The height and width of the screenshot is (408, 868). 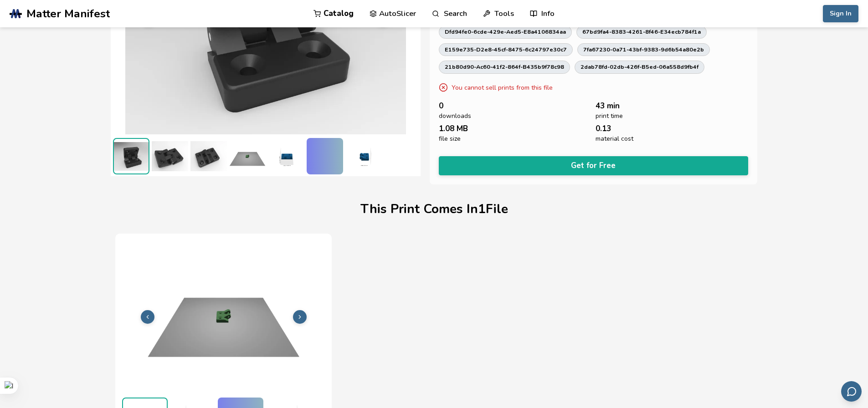 I want to click on span: print time, so click(x=609, y=116).